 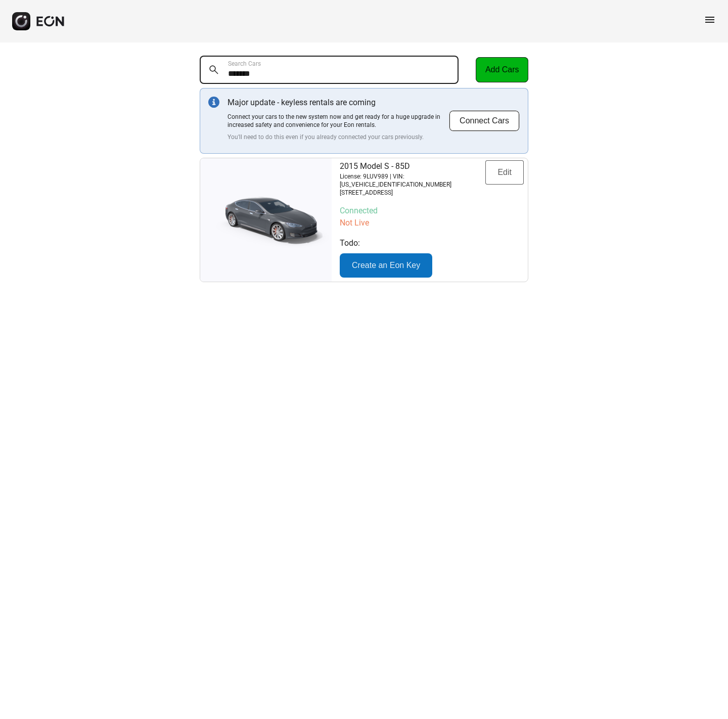 What do you see at coordinates (338, 103) in the screenshot?
I see `p: Major update - keyless rentals are coming` at bounding box center [338, 103].